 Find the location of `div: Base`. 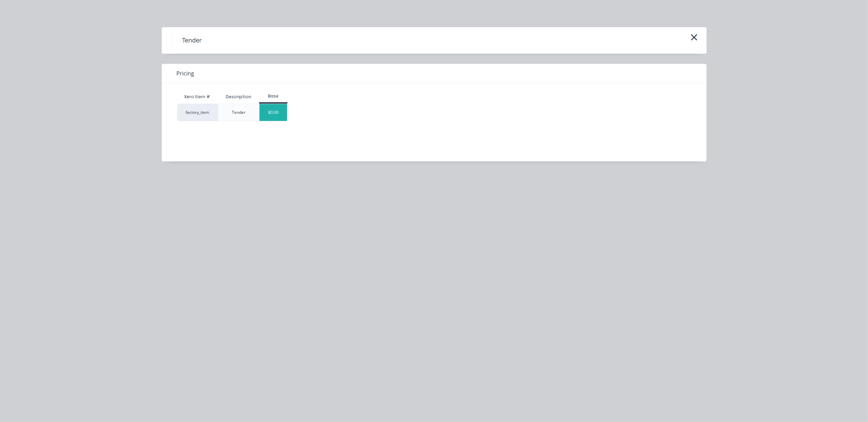

div: Base is located at coordinates (273, 96).